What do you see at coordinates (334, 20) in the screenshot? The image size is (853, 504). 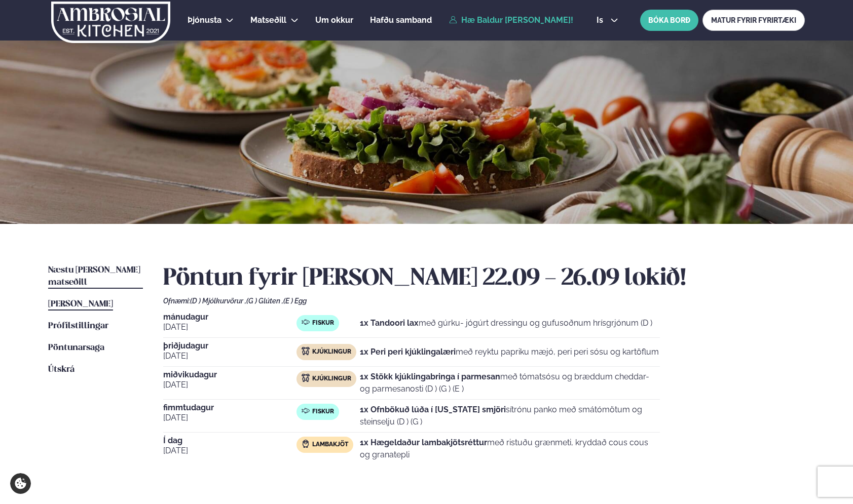 I see `span: Um okkur` at bounding box center [334, 20].